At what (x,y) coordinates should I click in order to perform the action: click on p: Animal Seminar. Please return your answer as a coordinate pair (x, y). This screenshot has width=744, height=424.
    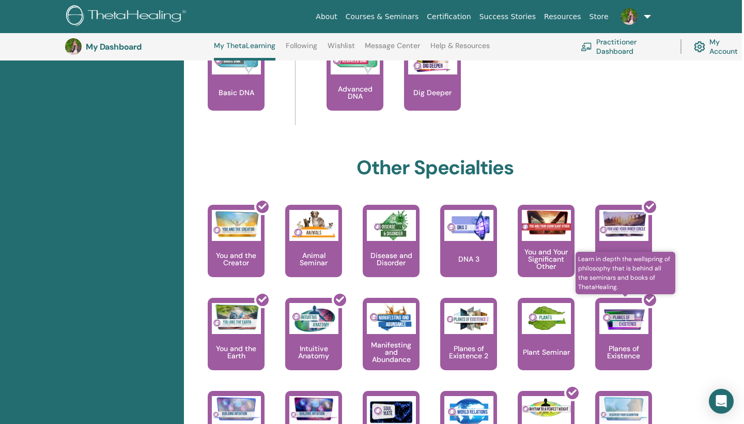
    Looking at the image, I should click on (314, 259).